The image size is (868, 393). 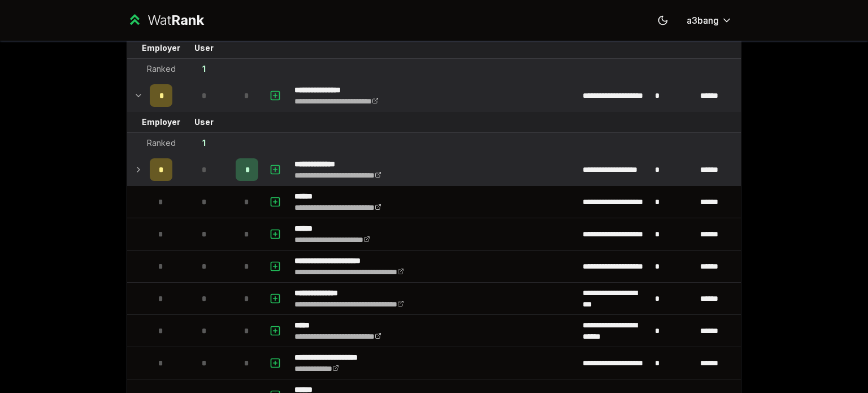 What do you see at coordinates (709, 21) in the screenshot?
I see `button: a3bang` at bounding box center [709, 21].